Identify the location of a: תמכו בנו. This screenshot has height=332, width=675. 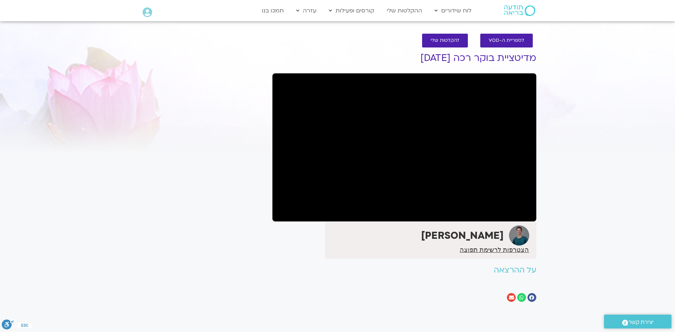
(273, 11).